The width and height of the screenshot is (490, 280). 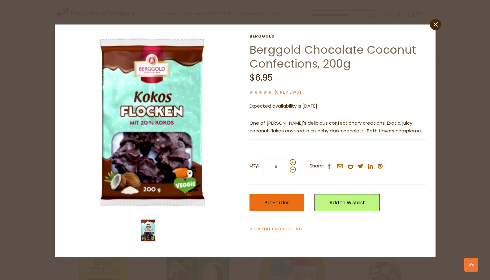 I want to click on a: Add to Wishlist, so click(x=347, y=202).